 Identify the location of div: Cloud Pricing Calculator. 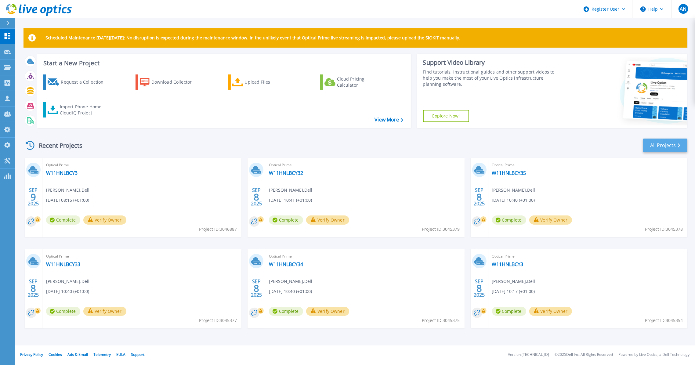
(361, 82).